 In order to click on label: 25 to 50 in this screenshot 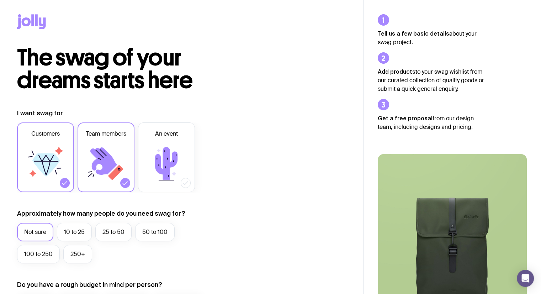, I will do `click(114, 232)`.